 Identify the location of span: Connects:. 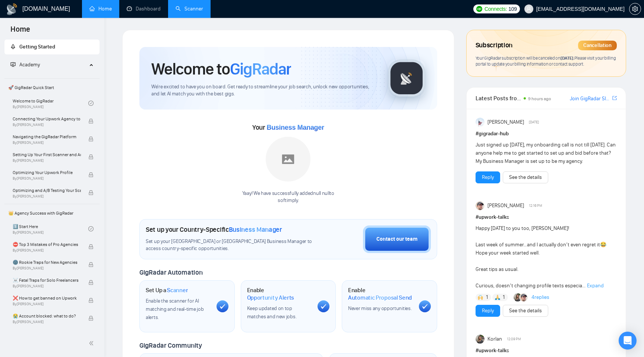
(495, 9).